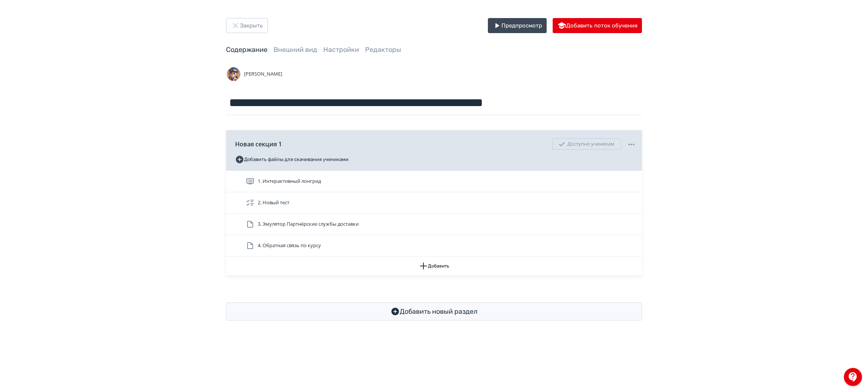 The height and width of the screenshot is (392, 868). Describe the element at coordinates (233, 74) in the screenshot. I see `img: Avatar` at that location.